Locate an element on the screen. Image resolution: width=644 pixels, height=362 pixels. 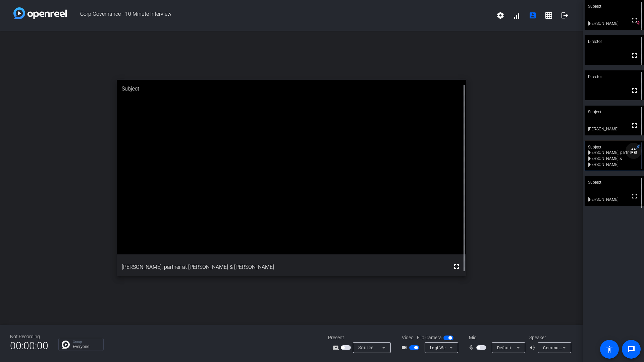
span: Corp Governance - 10 Minute Interview is located at coordinates (280, 15).